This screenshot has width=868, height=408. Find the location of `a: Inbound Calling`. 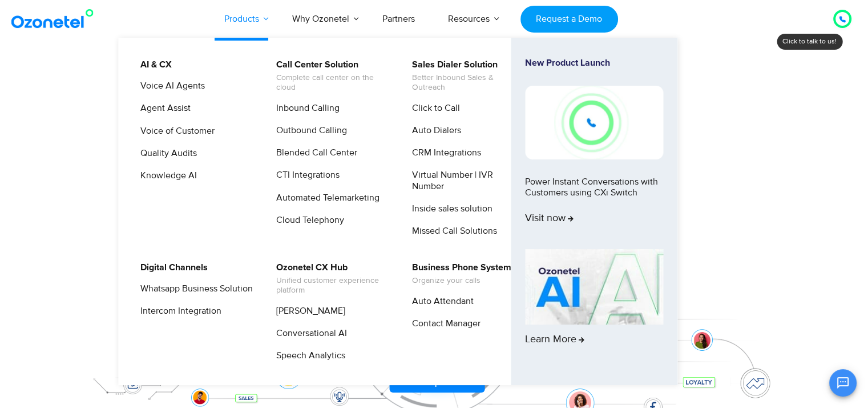

a: Inbound Calling is located at coordinates (304, 108).